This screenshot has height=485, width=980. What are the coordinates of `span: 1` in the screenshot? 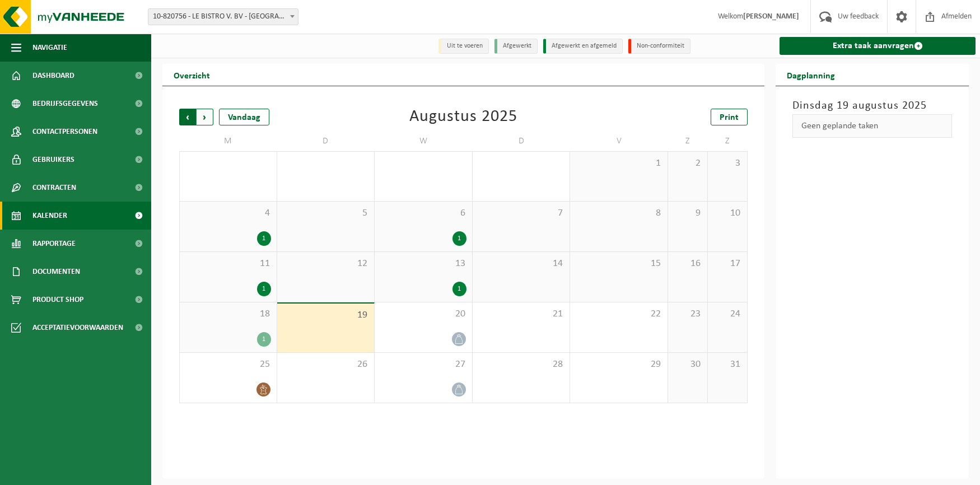 It's located at (619, 163).